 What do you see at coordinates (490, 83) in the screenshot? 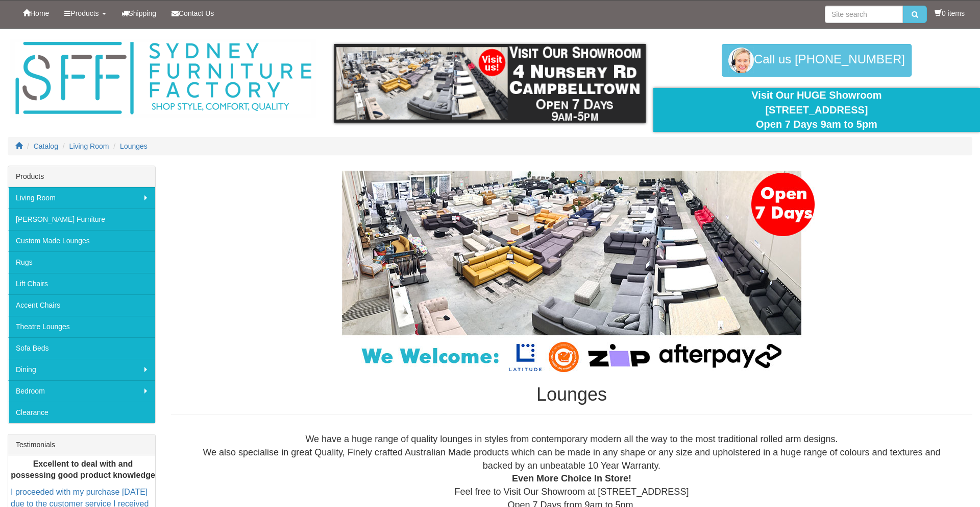
I see `img: showroom.gif` at bounding box center [490, 83].